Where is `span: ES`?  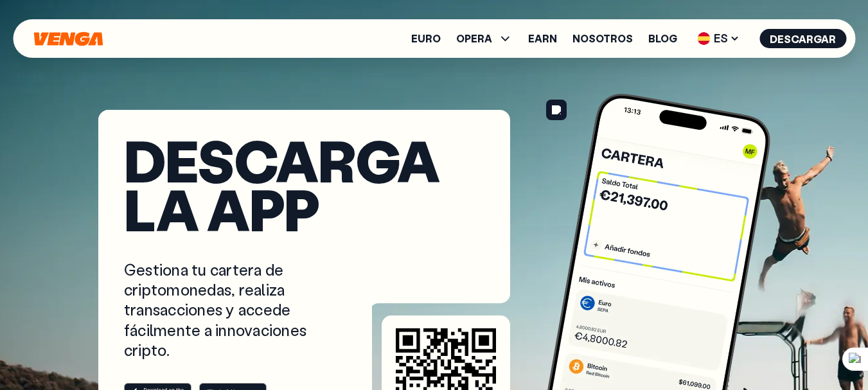
span: ES is located at coordinates (719, 39).